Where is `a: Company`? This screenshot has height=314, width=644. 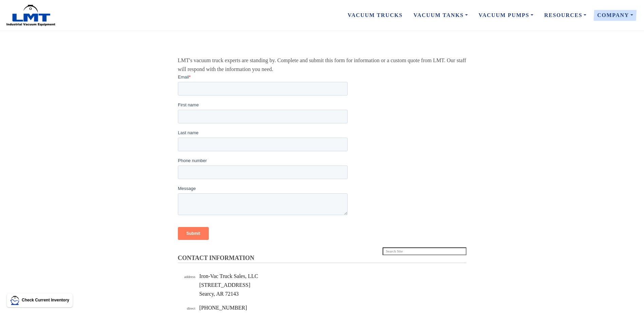 a: Company is located at coordinates (615, 15).